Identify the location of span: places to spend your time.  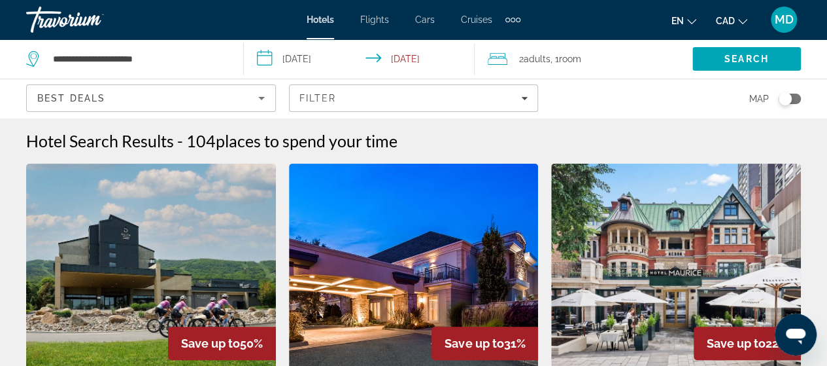
(307, 141).